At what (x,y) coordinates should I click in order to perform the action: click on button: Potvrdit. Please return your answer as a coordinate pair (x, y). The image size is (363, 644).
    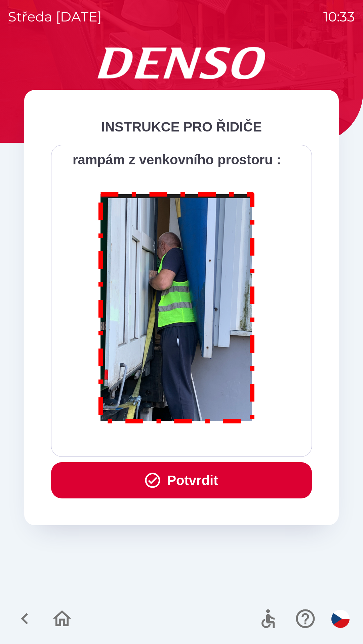
    Looking at the image, I should click on (181, 481).